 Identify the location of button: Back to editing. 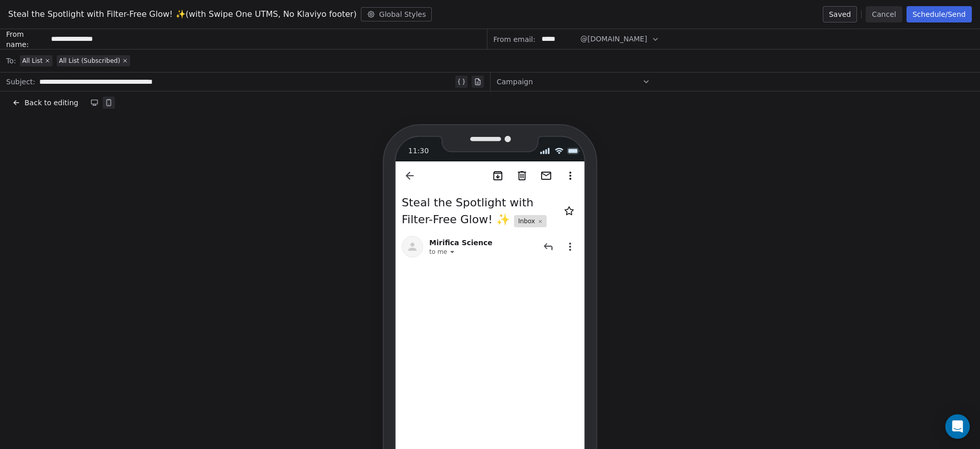
(45, 102).